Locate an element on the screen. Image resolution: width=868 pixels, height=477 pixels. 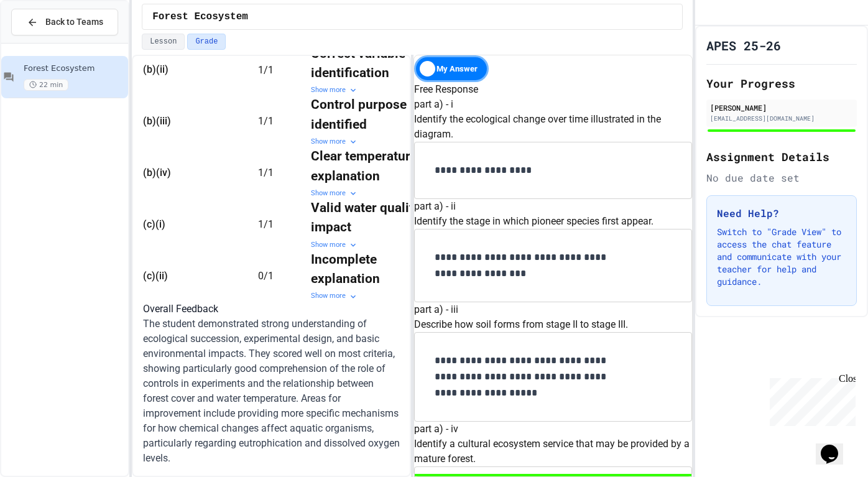
h6: part a) - iii is located at coordinates (553, 309).